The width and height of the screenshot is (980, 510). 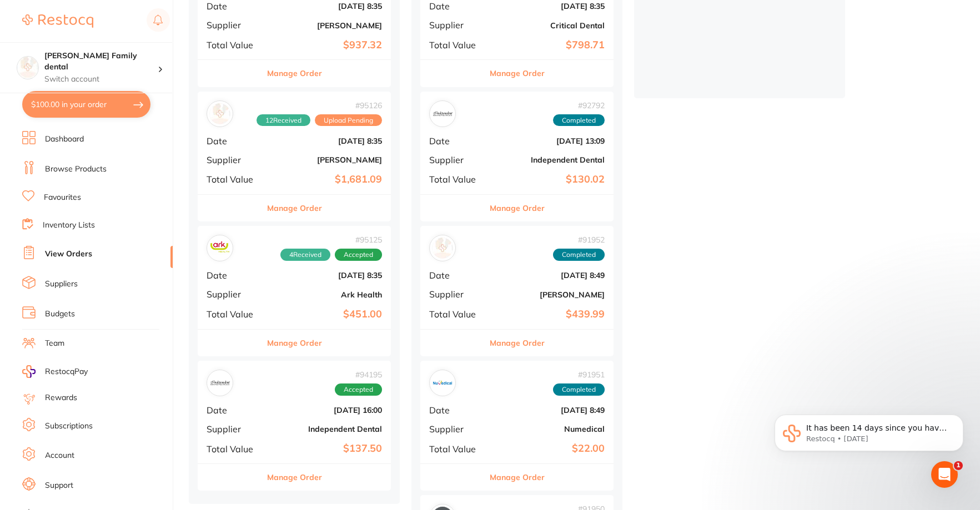 I want to click on a: Subscriptions, so click(x=68, y=426).